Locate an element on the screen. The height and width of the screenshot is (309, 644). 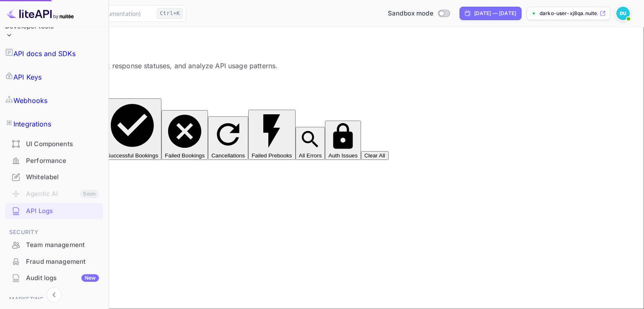
span: Sandbox mode is located at coordinates (411, 13).